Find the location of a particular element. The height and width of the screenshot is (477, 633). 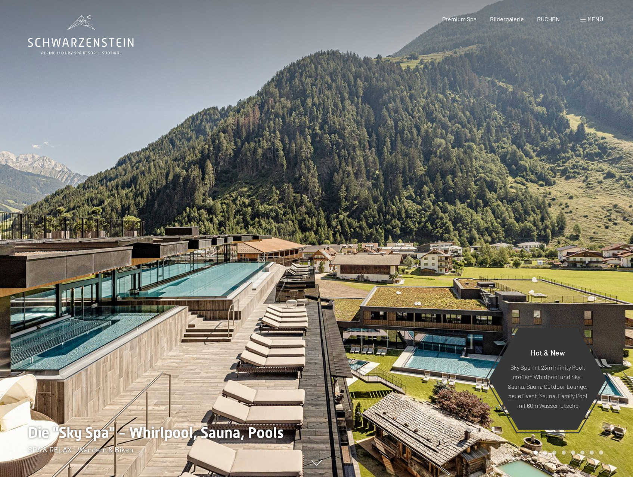

a: Premium Spa is located at coordinates (460, 19).